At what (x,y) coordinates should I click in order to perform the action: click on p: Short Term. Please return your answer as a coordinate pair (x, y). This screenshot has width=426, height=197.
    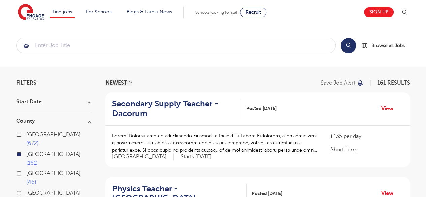
    Looking at the image, I should click on (367, 149).